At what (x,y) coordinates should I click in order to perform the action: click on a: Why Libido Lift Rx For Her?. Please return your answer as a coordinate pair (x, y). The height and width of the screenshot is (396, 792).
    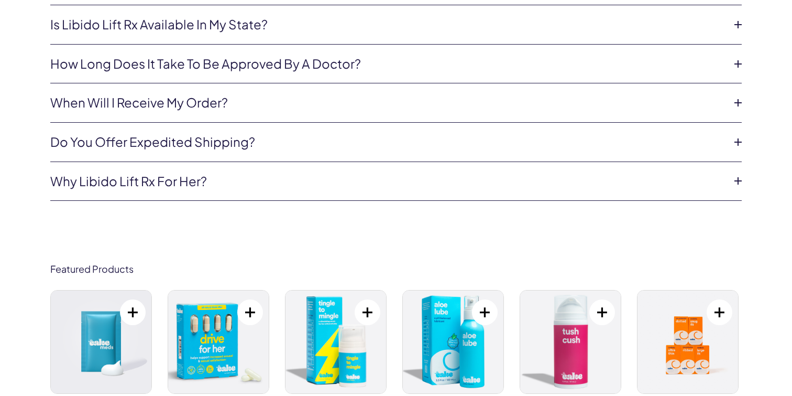
    Looking at the image, I should click on (388, 181).